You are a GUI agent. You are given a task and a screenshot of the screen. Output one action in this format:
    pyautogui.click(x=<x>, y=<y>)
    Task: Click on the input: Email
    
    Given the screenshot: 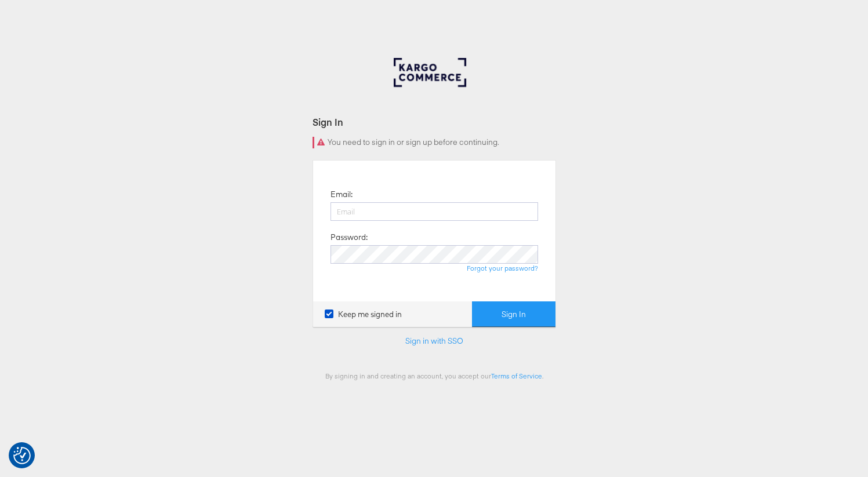 What is the action you would take?
    pyautogui.click(x=434, y=211)
    